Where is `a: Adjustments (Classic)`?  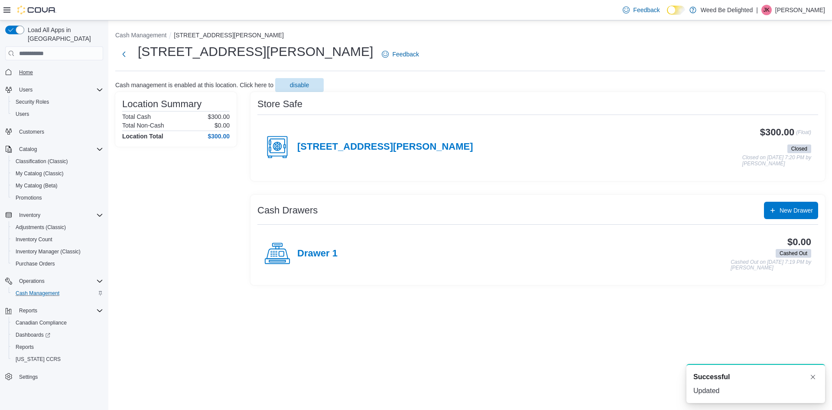 a: Adjustments (Classic) is located at coordinates (41, 227).